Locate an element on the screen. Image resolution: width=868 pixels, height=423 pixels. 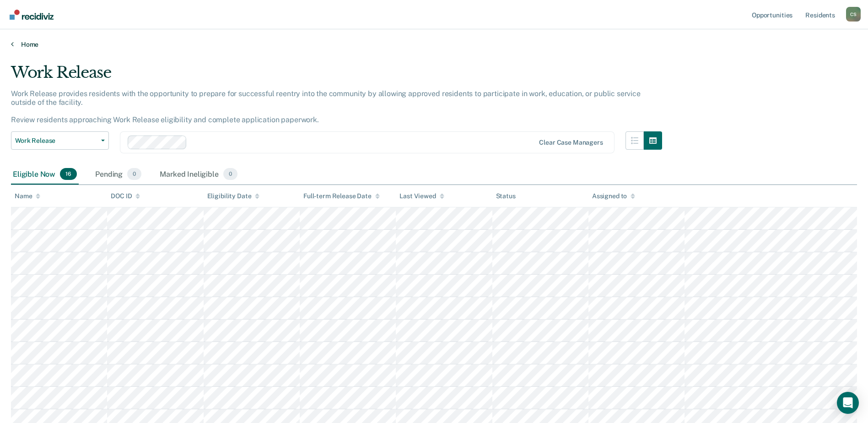
div: Pending0 is located at coordinates (118, 174).